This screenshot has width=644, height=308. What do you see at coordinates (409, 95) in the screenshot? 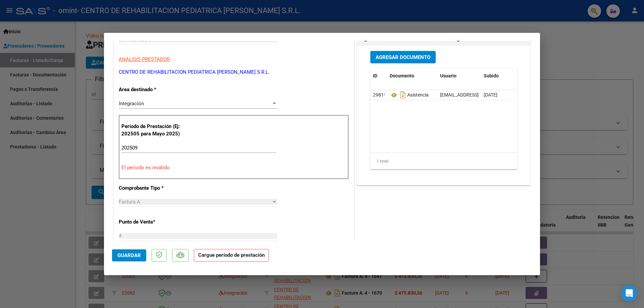
I see `span: Asistencia` at bounding box center [409, 95].